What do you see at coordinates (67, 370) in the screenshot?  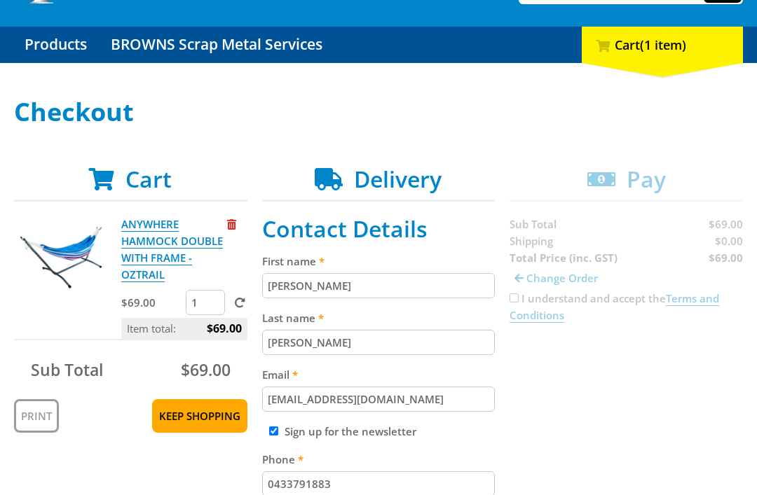 I see `span: Sub Total` at bounding box center [67, 370].